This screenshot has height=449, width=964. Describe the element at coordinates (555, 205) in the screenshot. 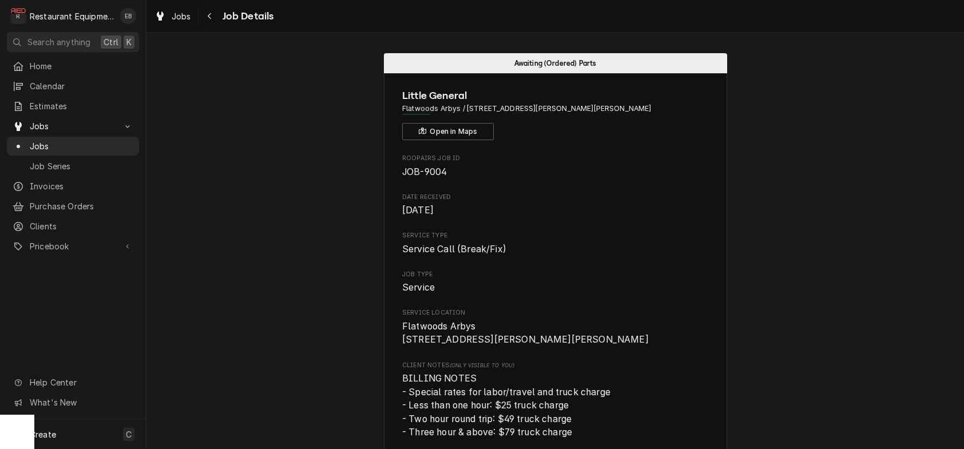

I see `div: Date Received` at that location.